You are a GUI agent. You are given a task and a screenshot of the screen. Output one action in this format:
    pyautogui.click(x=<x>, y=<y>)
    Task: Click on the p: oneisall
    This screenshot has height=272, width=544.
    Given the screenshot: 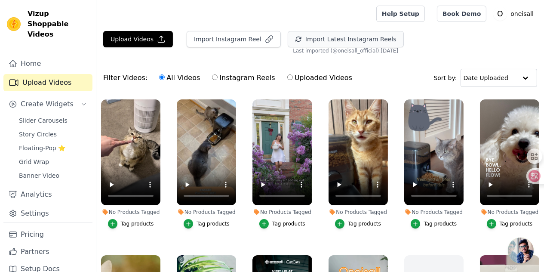 What is the action you would take?
    pyautogui.click(x=522, y=14)
    